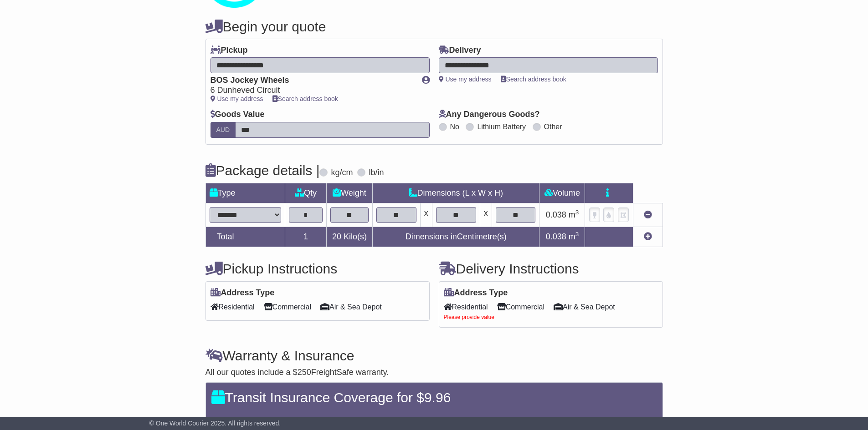 This screenshot has height=430, width=868. I want to click on h4: Delivery Instructions, so click(551, 269).